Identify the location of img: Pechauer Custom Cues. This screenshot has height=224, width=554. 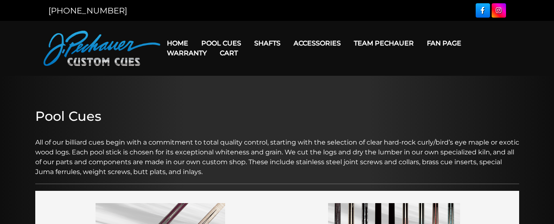
(102, 48).